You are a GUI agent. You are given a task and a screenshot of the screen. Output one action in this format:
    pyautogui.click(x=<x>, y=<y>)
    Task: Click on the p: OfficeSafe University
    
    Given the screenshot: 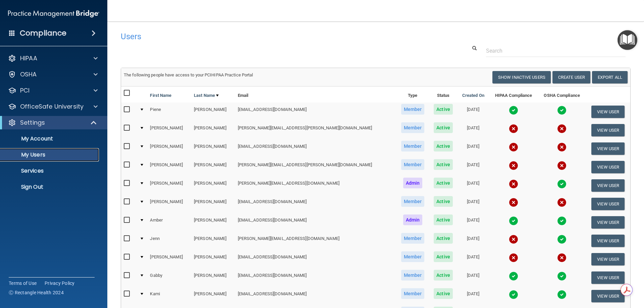 What is the action you would take?
    pyautogui.click(x=52, y=107)
    